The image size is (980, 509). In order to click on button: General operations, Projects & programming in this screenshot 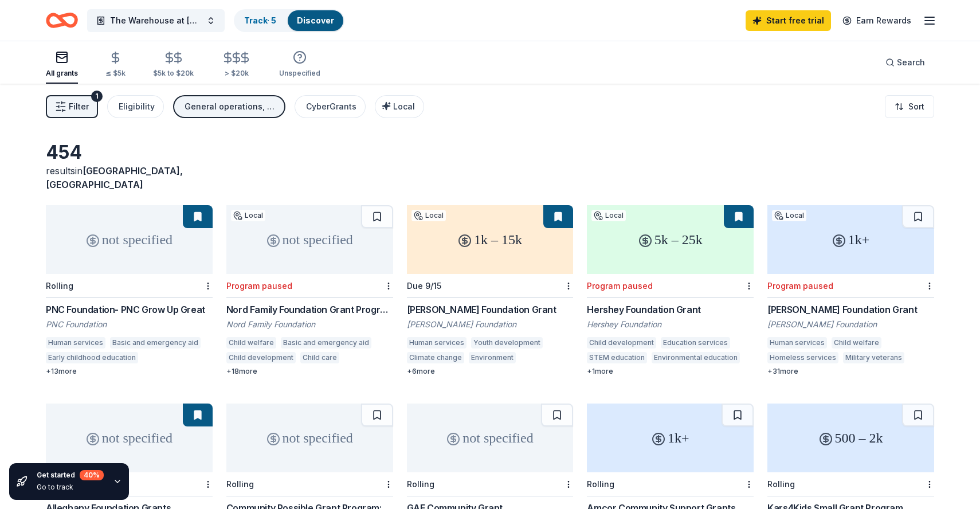, I will do `click(229, 106)`.